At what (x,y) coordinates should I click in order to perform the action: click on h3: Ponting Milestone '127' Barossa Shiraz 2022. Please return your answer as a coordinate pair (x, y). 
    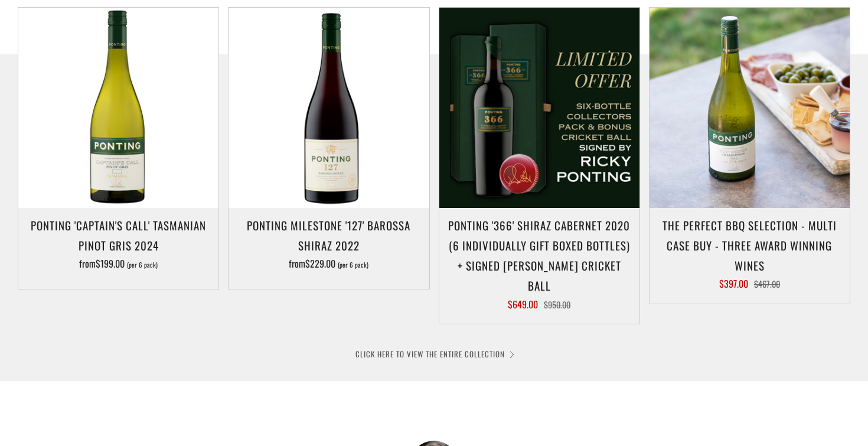
    Looking at the image, I should click on (328, 235).